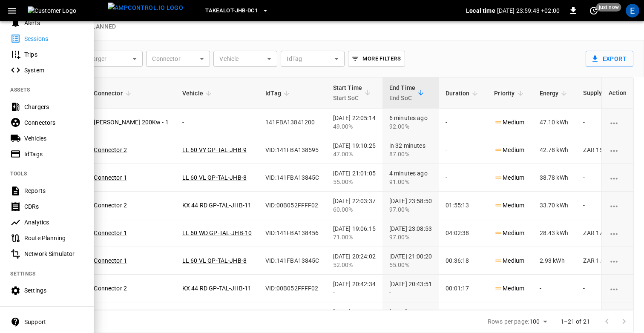  I want to click on div: Trips, so click(54, 55).